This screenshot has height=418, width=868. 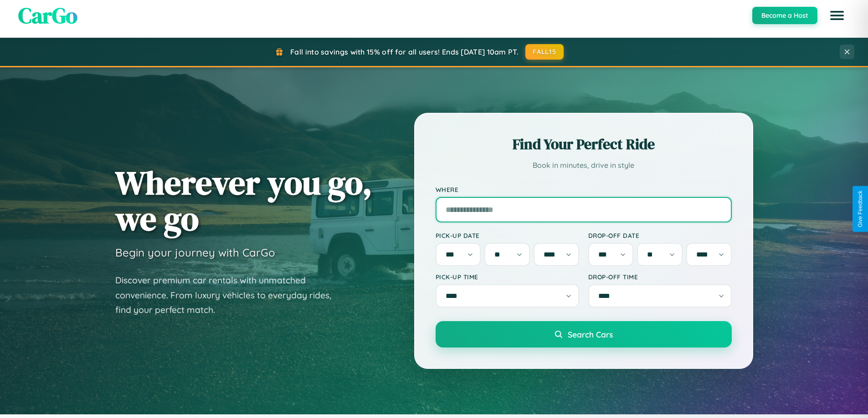 I want to click on label: Drop-off Time, so click(x=659, y=277).